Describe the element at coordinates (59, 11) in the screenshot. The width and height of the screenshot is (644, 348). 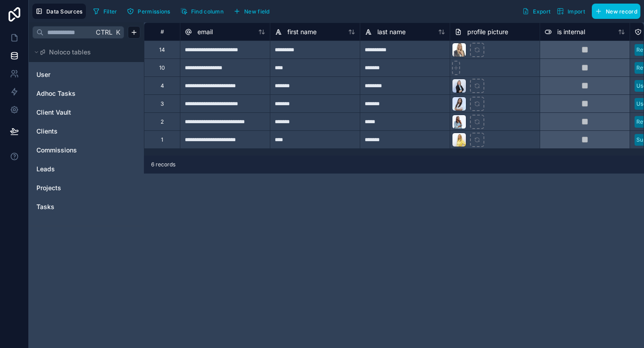
I see `button: Data Sources` at that location.